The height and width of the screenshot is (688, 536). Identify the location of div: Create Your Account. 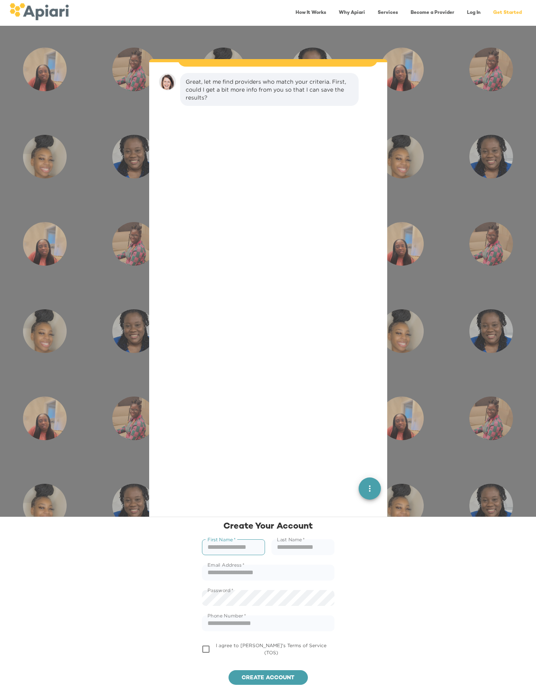
(268, 526).